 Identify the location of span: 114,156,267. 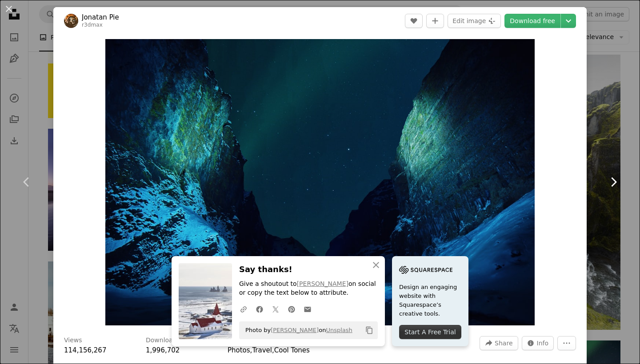
(85, 351).